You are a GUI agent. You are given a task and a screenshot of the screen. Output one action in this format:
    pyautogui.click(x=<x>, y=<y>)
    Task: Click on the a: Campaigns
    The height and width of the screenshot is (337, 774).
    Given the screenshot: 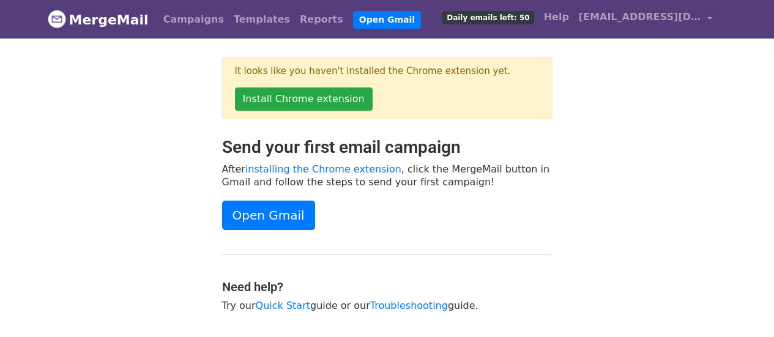 What is the action you would take?
    pyautogui.click(x=193, y=20)
    